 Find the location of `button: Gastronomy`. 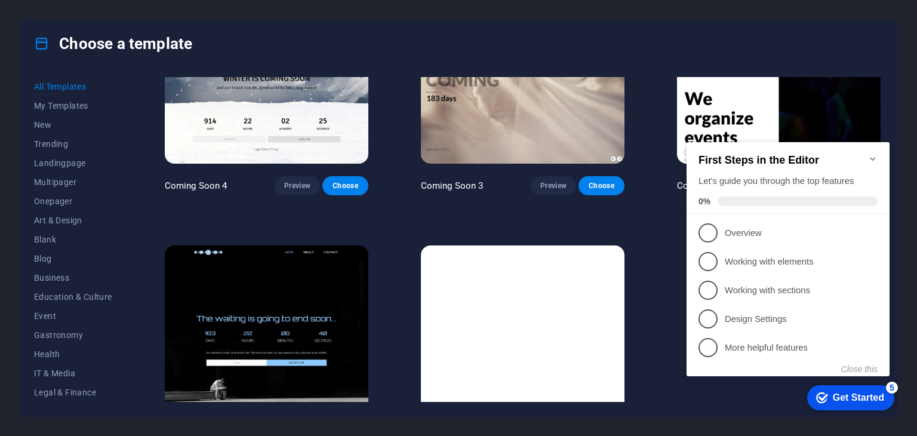

button: Gastronomy is located at coordinates (73, 335).